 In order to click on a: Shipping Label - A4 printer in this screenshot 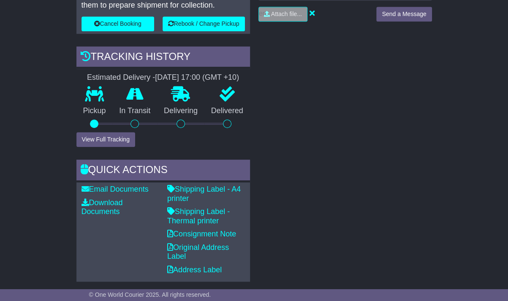, I will do `click(204, 194)`.